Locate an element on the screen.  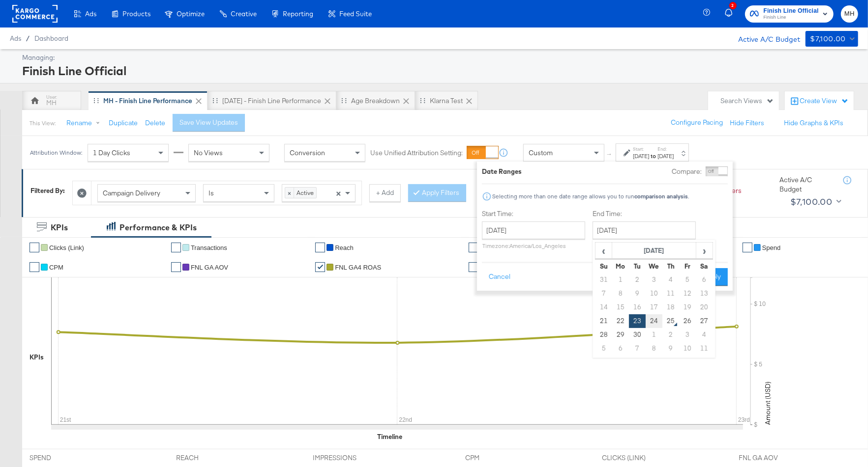
label: End Time: is located at coordinates (646, 214).